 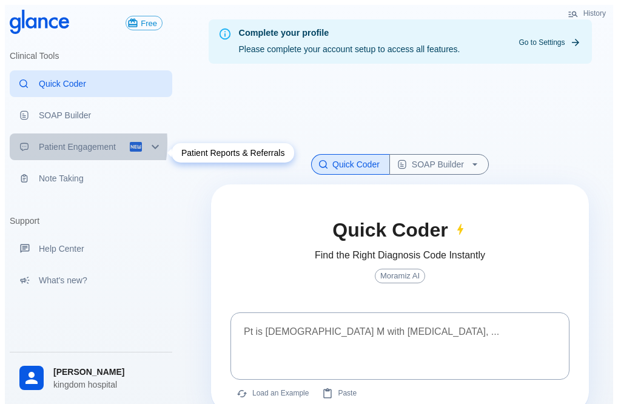 What do you see at coordinates (101, 249) in the screenshot?
I see `p: Help Center` at bounding box center [101, 249].